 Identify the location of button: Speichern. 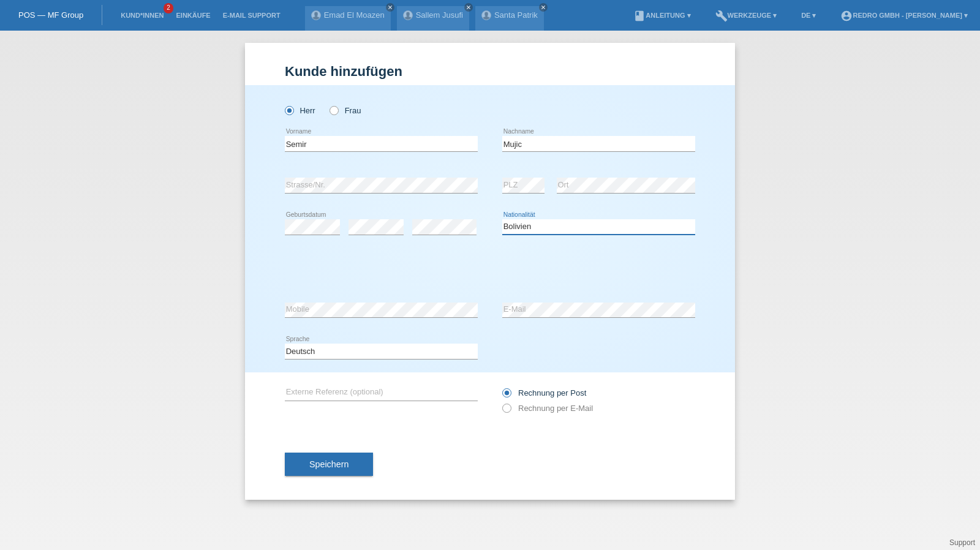
(329, 465).